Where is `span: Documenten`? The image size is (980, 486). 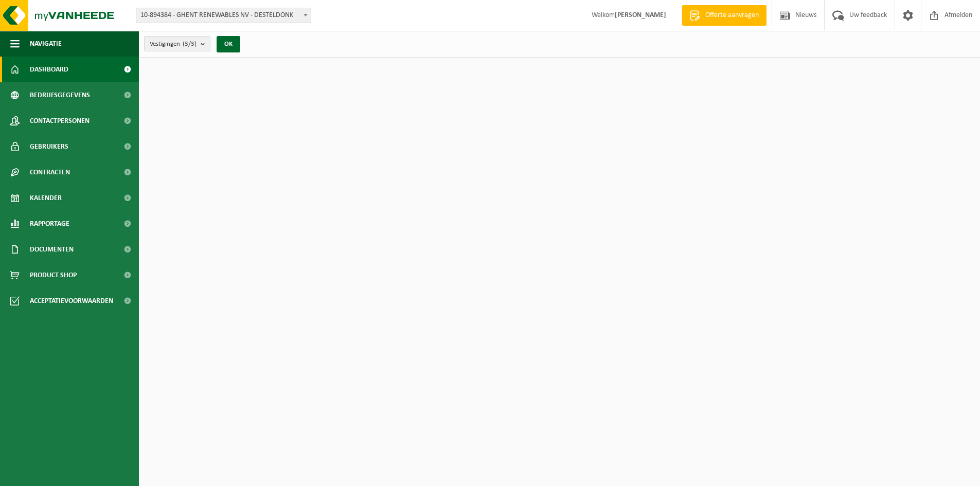 span: Documenten is located at coordinates (51, 249).